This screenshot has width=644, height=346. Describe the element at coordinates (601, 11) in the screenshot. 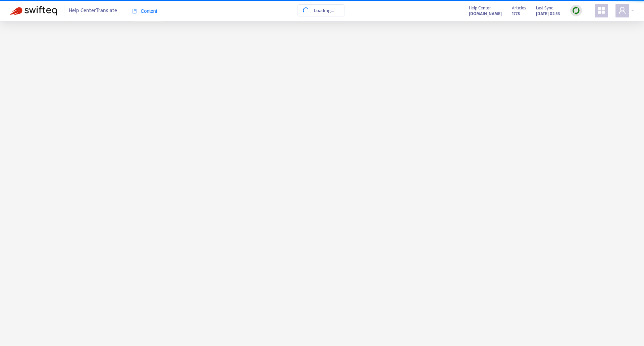

I see `span: appstore` at that location.